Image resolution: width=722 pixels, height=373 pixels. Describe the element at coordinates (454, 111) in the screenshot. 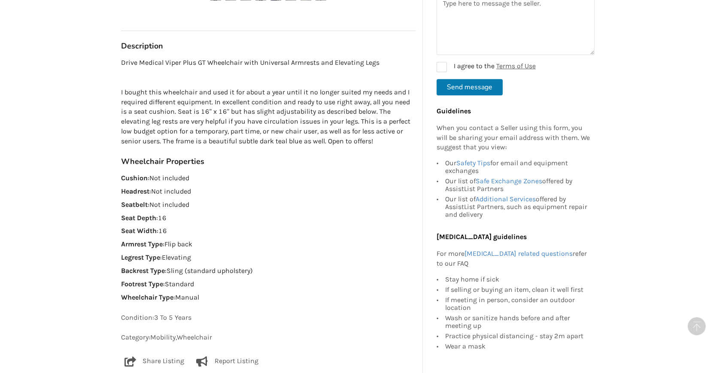

I see `b: Guidelines` at that location.